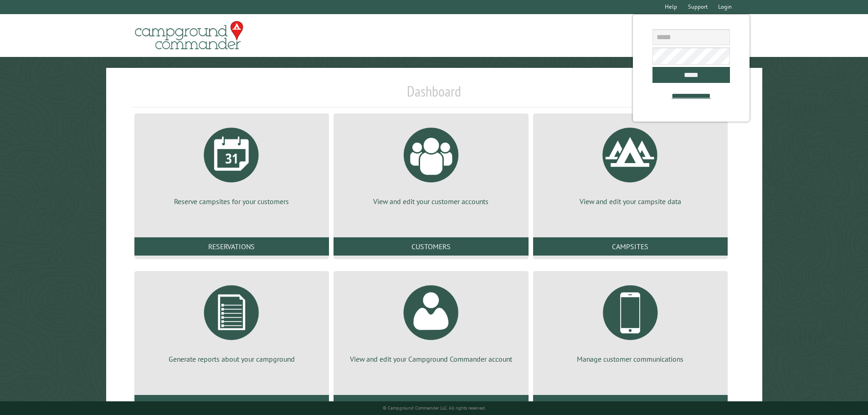 The width and height of the screenshot is (868, 415). Describe the element at coordinates (630, 163) in the screenshot. I see `a: View and edit your campsite data` at that location.